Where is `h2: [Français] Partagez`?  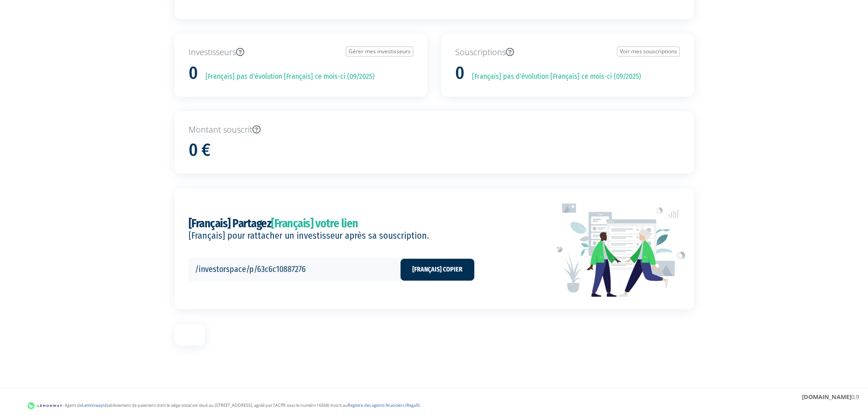
h2: [Français] Partagez is located at coordinates (273, 224).